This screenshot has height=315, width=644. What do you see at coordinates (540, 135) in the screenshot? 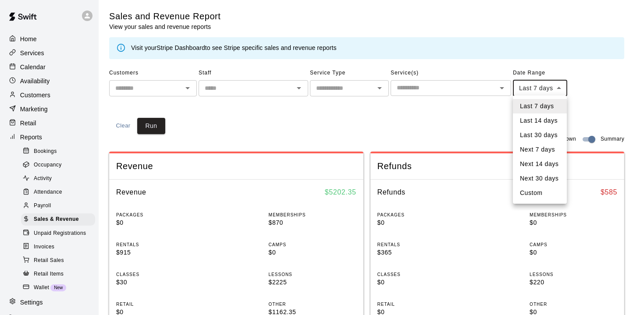
I see `li: Last 30 days` at bounding box center [540, 135].